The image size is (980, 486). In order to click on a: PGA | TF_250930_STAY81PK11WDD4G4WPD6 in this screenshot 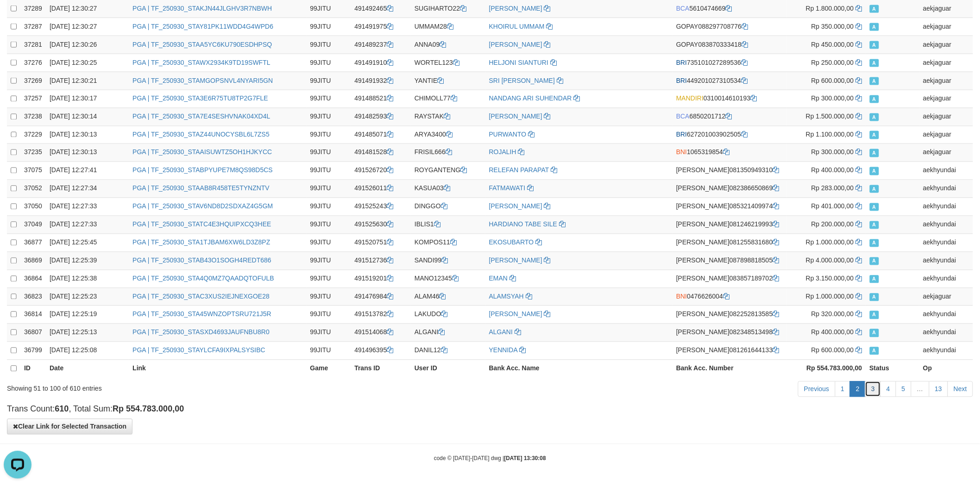, I will do `click(203, 27)`.